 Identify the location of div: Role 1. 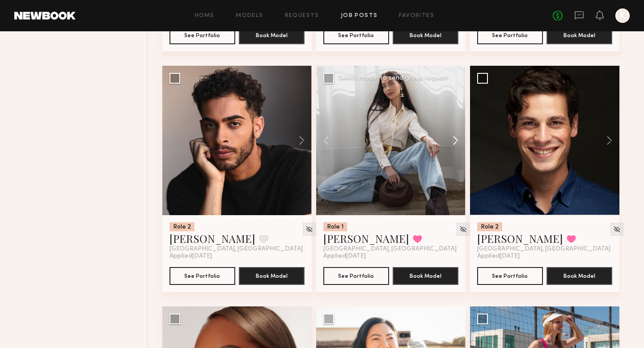
(335, 227).